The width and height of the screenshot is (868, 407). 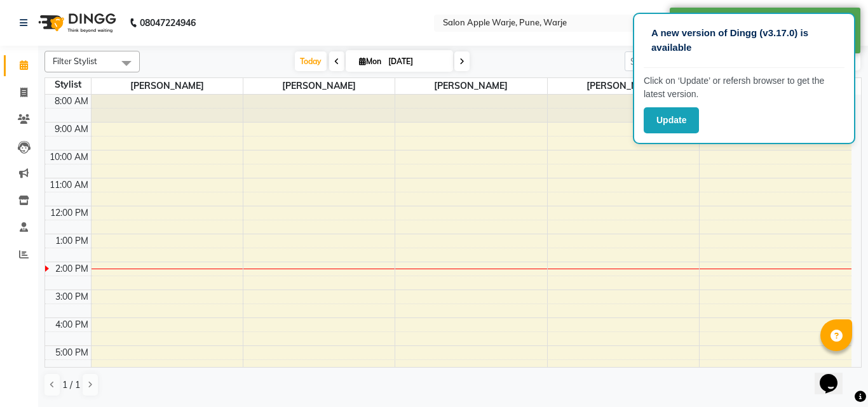 I want to click on div: 12:00 PM, so click(x=69, y=213).